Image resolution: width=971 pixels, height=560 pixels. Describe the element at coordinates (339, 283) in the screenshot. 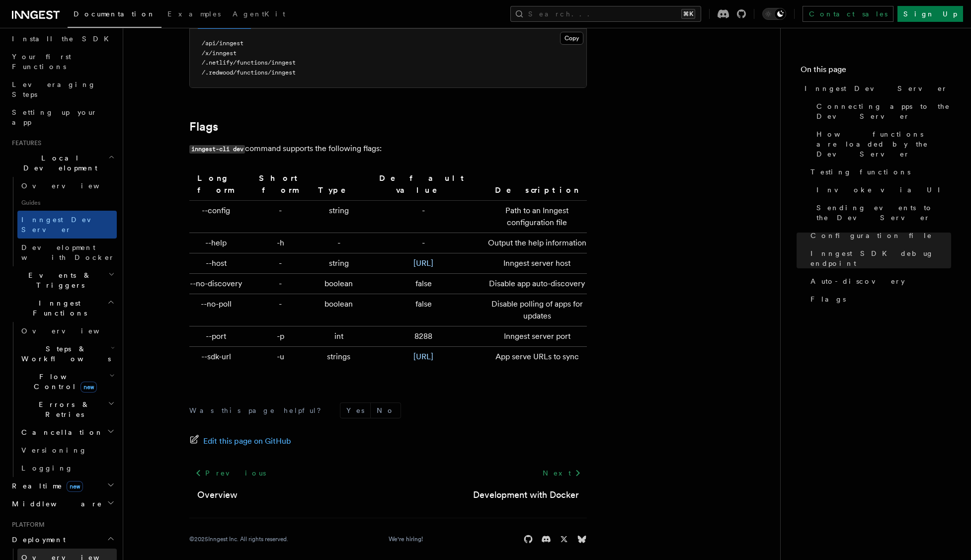

I see `td: boolean` at that location.